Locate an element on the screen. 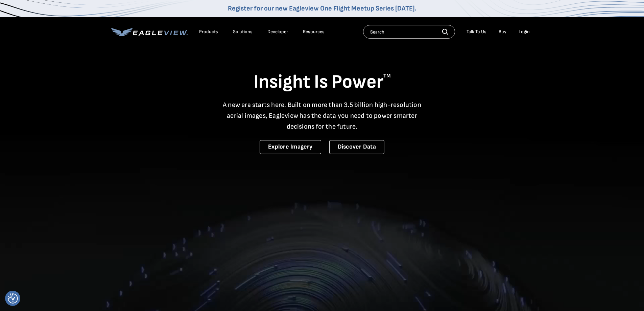 This screenshot has width=644, height=311. a: Explore Imagery is located at coordinates (290, 147).